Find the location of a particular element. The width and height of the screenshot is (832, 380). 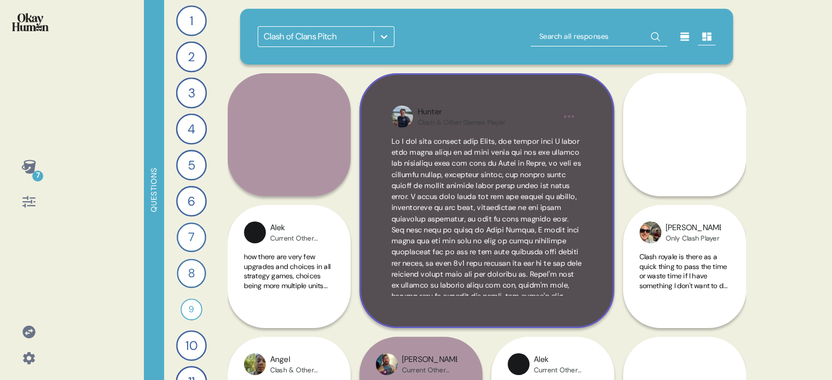

div: Clash of Clans Pitch is located at coordinates (300, 37).